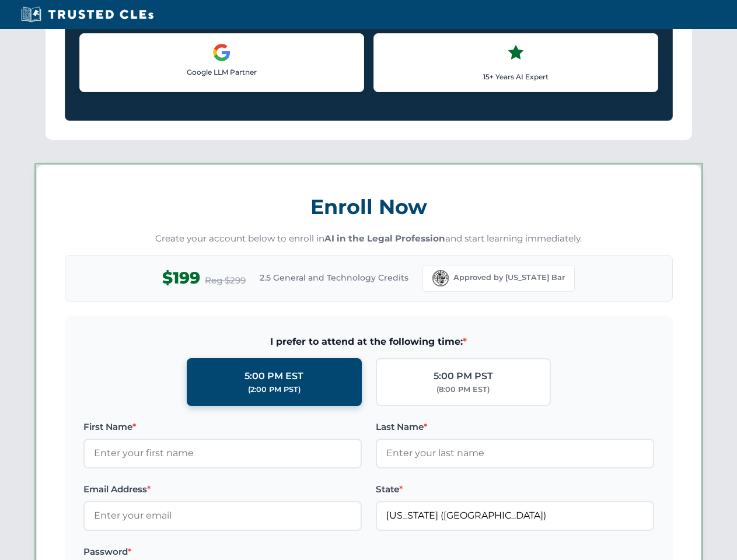  What do you see at coordinates (440, 278) in the screenshot?
I see `img: Florida Bar` at bounding box center [440, 278].